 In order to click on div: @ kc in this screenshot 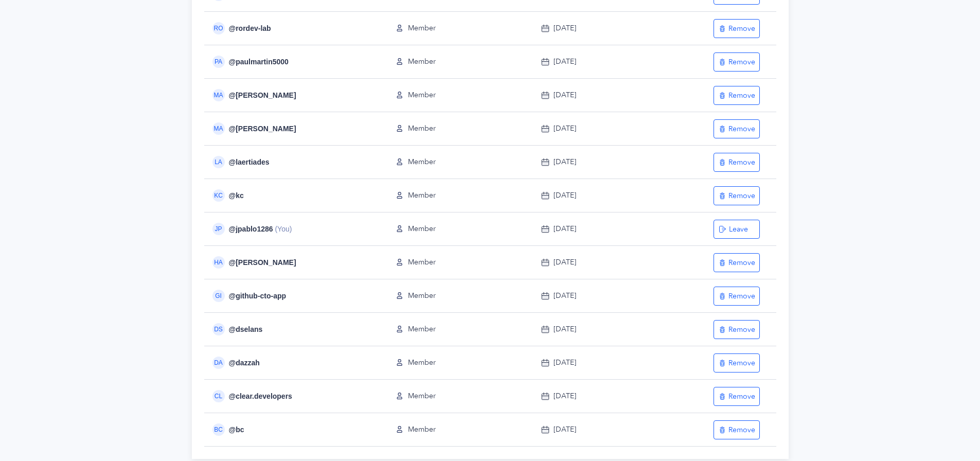, I will do `click(292, 195)`.